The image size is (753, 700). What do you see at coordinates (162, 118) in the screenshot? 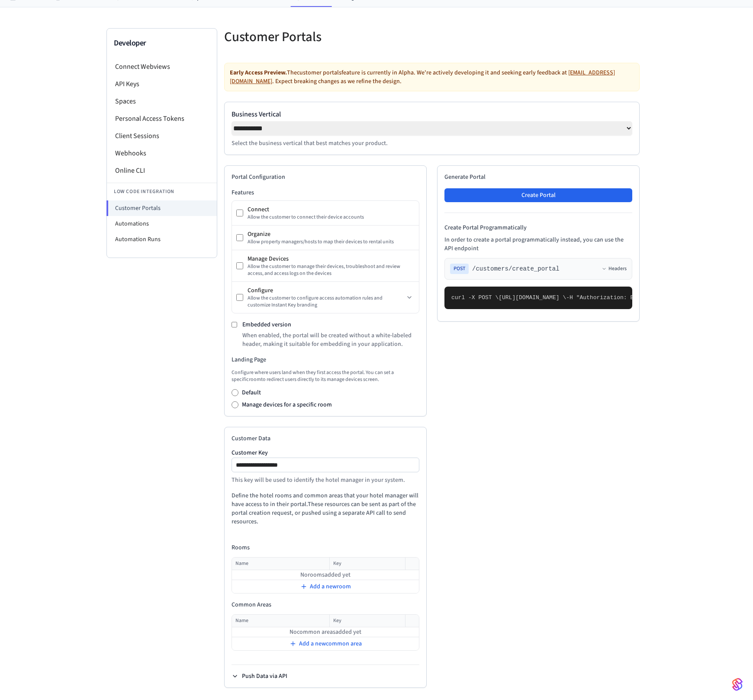
I see `li: Personal Access Tokens` at bounding box center [162, 118].